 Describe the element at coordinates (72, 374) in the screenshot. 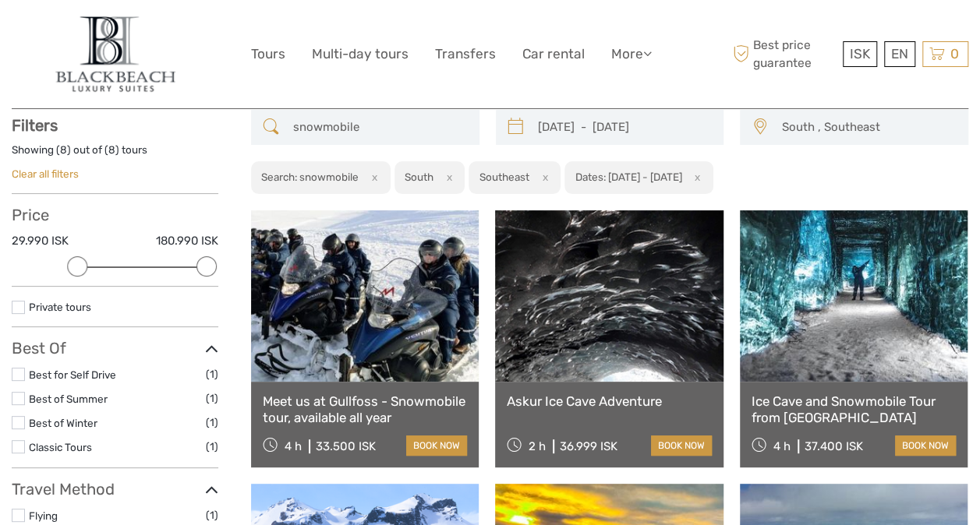

I see `a: Best for Self Drive` at that location.